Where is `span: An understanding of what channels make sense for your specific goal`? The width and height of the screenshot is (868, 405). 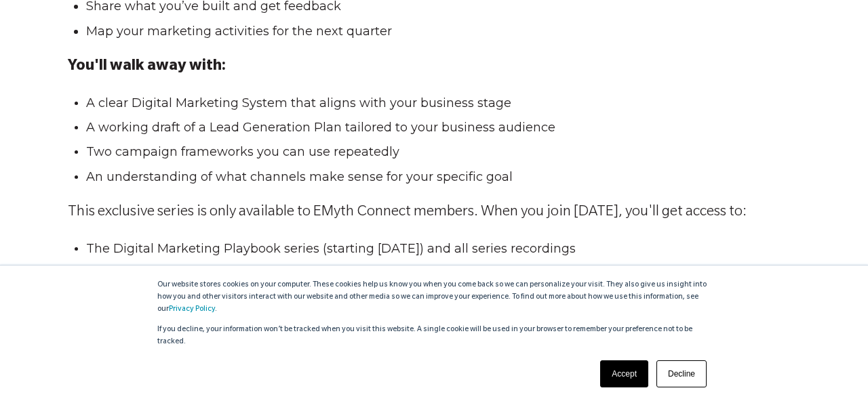 span: An understanding of what channels make sense for your specific goal is located at coordinates (299, 177).